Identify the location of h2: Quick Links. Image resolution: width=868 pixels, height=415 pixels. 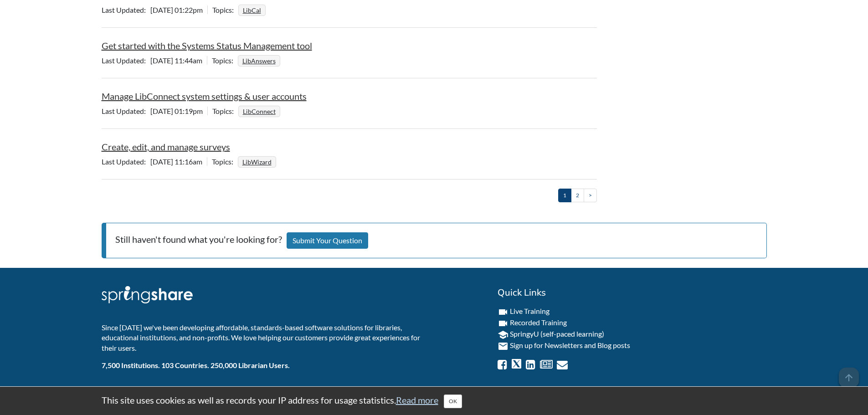
(632, 292).